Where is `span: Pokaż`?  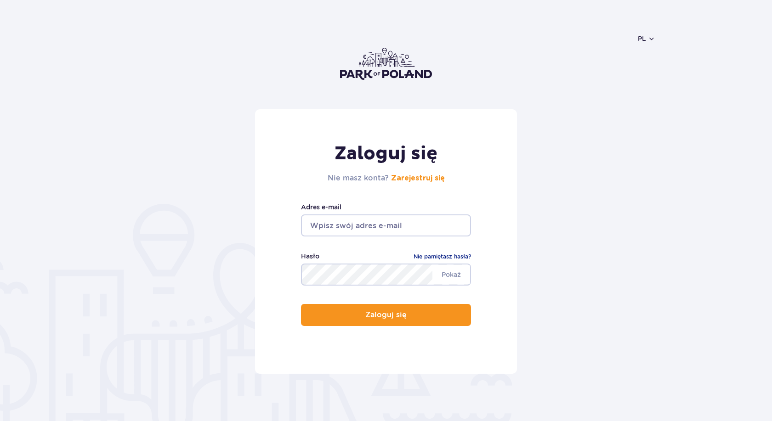 span: Pokaż is located at coordinates (451, 275).